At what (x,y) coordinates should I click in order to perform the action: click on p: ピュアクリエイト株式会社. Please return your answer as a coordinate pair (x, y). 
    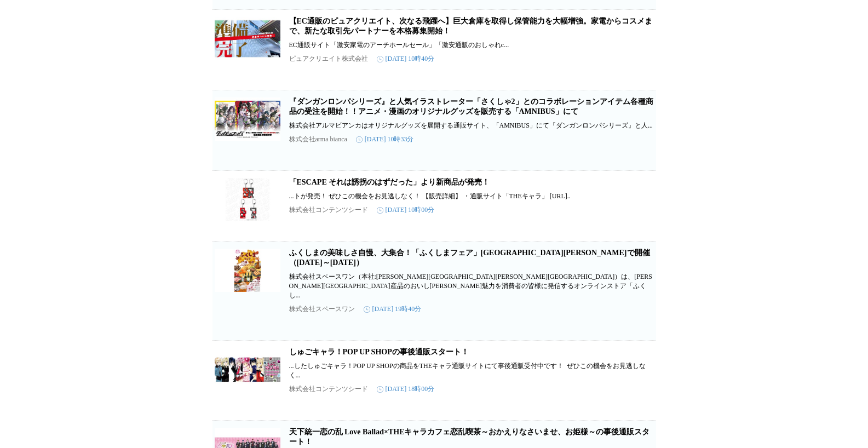
    Looking at the image, I should click on (329, 59).